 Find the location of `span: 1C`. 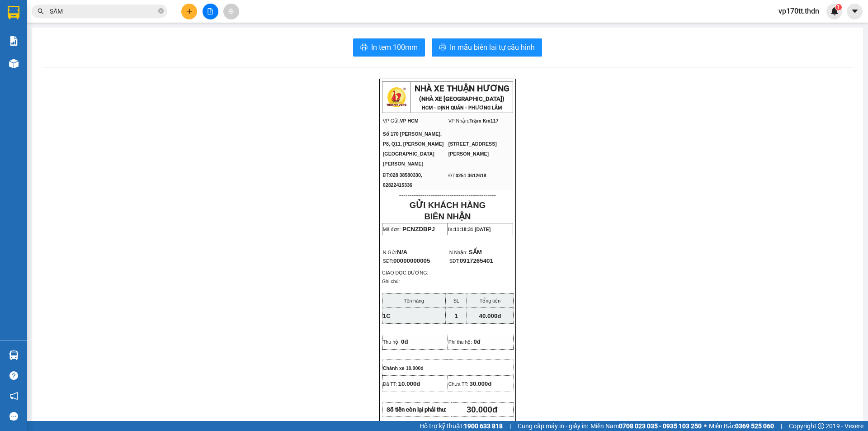

span: 1C is located at coordinates (387, 316).